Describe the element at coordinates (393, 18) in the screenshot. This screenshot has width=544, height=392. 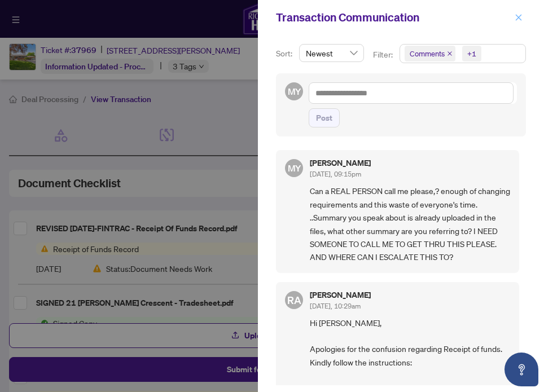
I see `div: Transaction Communication` at that location.